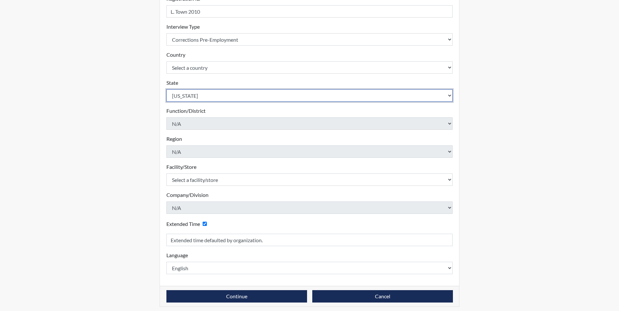 The height and width of the screenshot is (311, 619). What do you see at coordinates (310, 240) in the screenshot?
I see `input: Reason for Extension` at bounding box center [310, 240].